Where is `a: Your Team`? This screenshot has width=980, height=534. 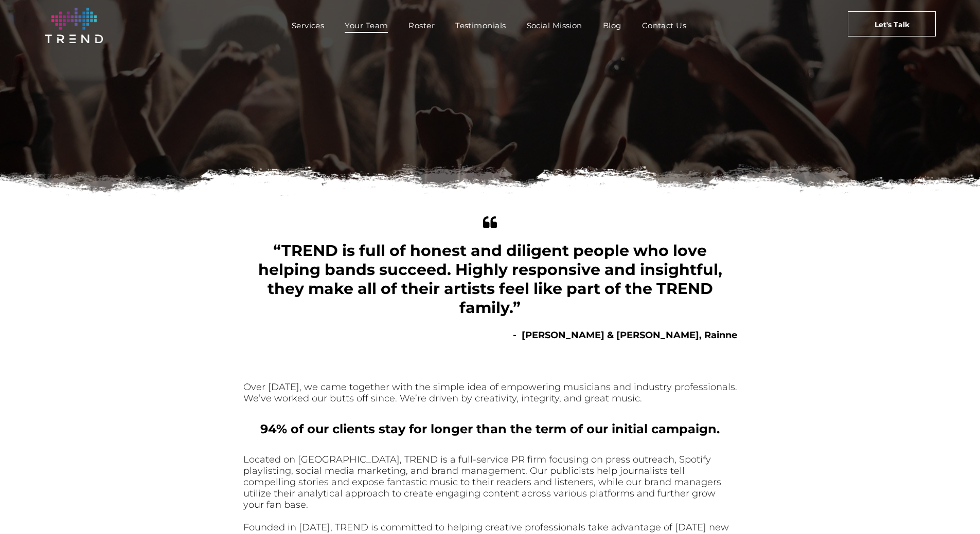
a: Your Team is located at coordinates (366, 25).